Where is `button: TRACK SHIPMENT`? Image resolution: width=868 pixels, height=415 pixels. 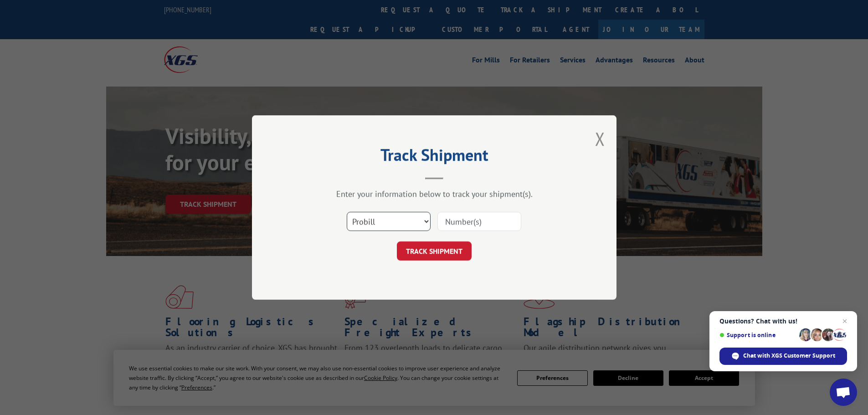
button: TRACK SHIPMENT is located at coordinates (434, 251).